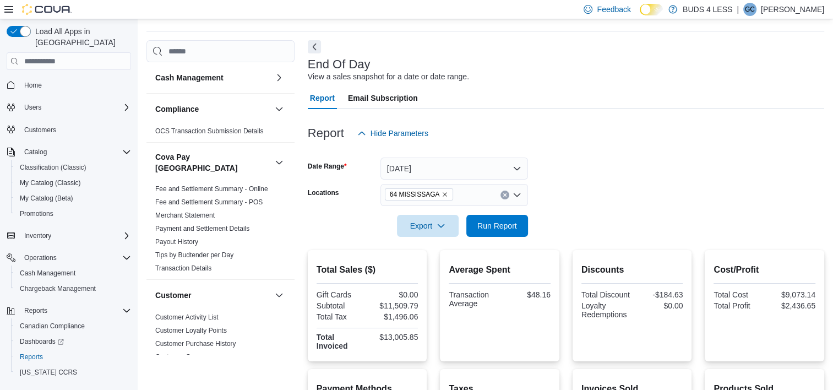 Image resolution: width=833 pixels, height=390 pixels. What do you see at coordinates (195, 343) in the screenshot?
I see `a: Customer Purchase History` at bounding box center [195, 343].